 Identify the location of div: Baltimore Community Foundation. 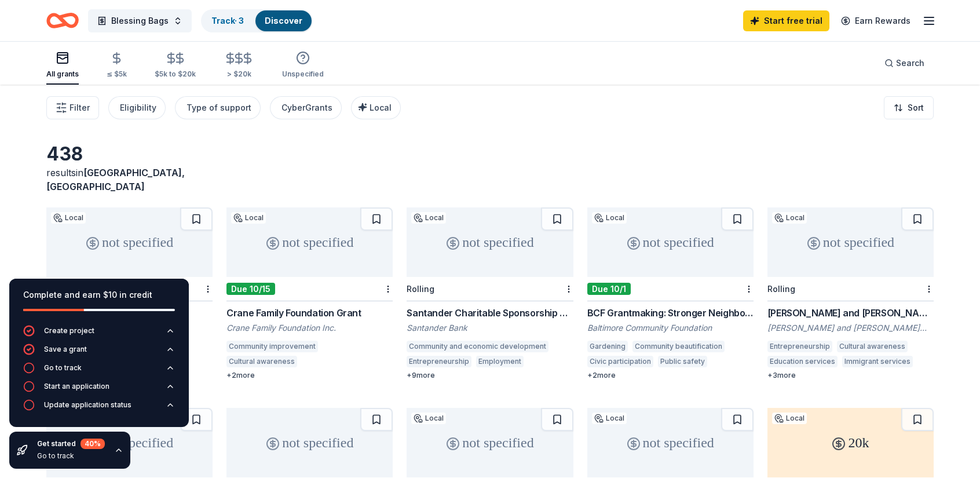
(670, 328).